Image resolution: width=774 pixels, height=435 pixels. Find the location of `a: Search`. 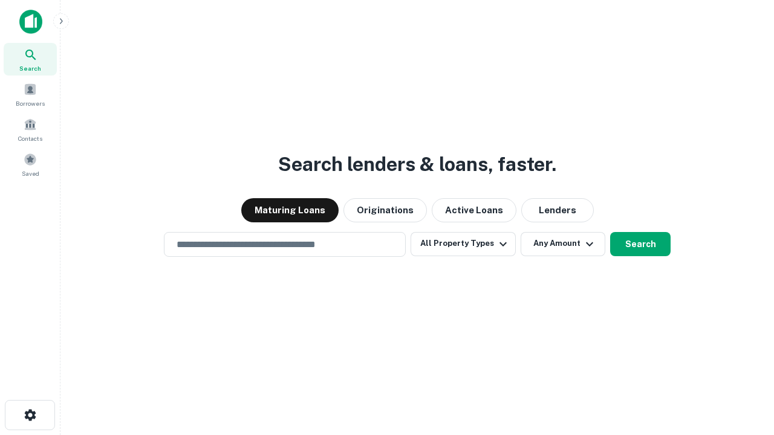

a: Search is located at coordinates (30, 59).